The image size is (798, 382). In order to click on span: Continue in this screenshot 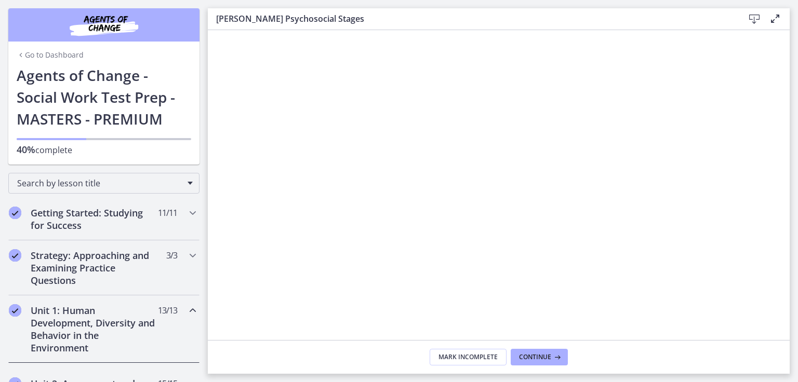, I will do `click(535, 357)`.